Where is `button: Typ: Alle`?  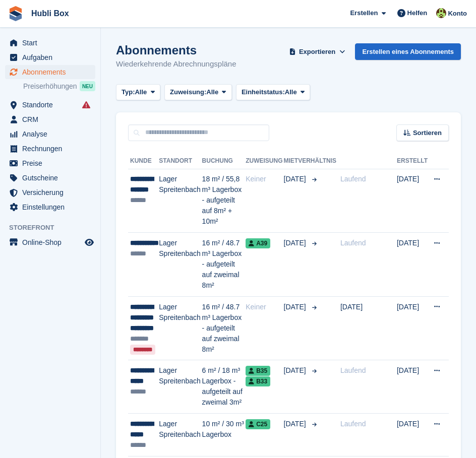 button: Typ: Alle is located at coordinates (138, 93).